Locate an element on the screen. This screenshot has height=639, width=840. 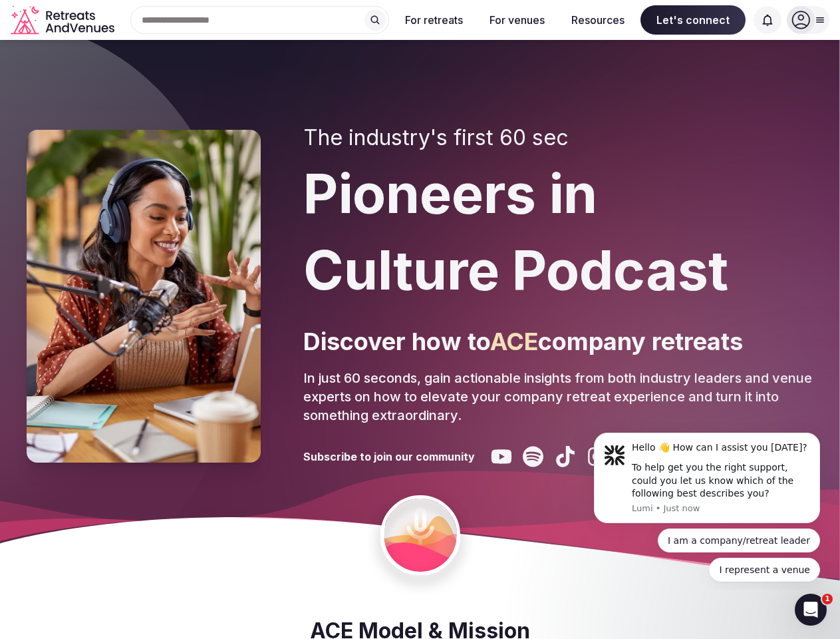
button: For venues is located at coordinates (517, 20).